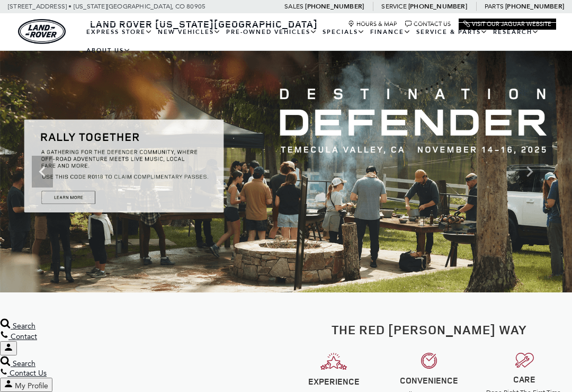 Image resolution: width=572 pixels, height=392 pixels. Describe the element at coordinates (372, 24) in the screenshot. I see `a: Hours & Map` at that location.